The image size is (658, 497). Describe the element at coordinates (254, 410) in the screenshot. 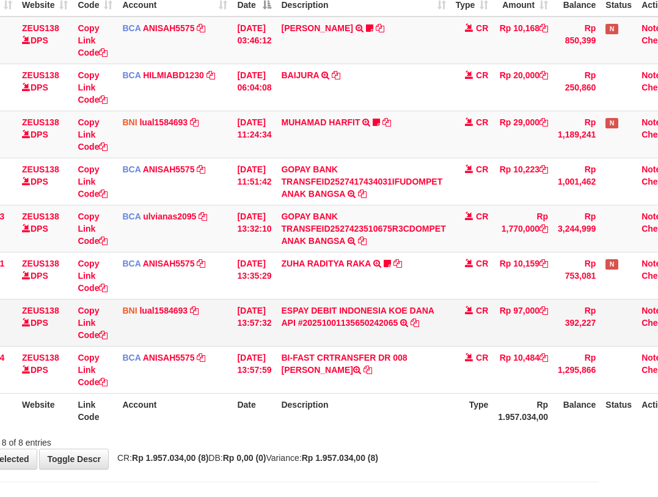

I see `th: Date` at that location.